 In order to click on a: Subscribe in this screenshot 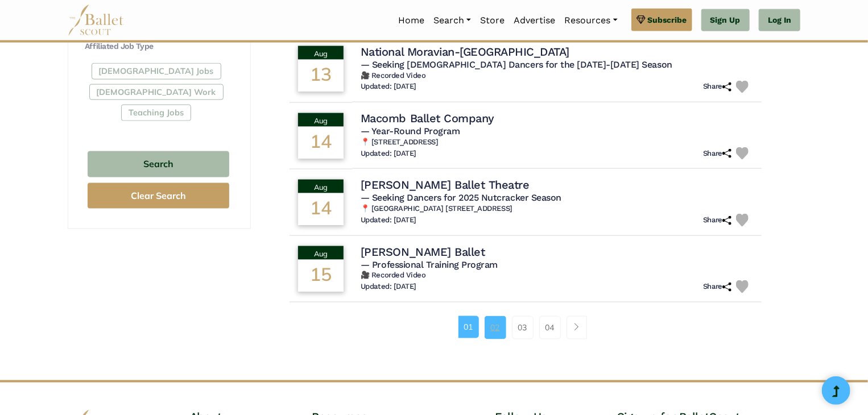, I will do `click(662, 20)`.